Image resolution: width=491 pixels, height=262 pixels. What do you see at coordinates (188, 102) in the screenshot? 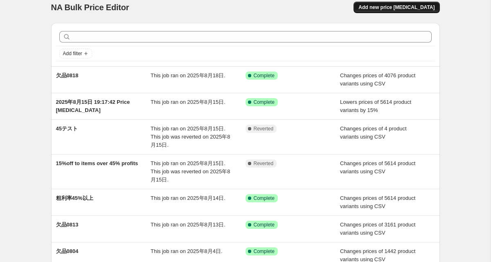
I see `span: This job ran on 2025年8月15日.` at bounding box center [188, 102].